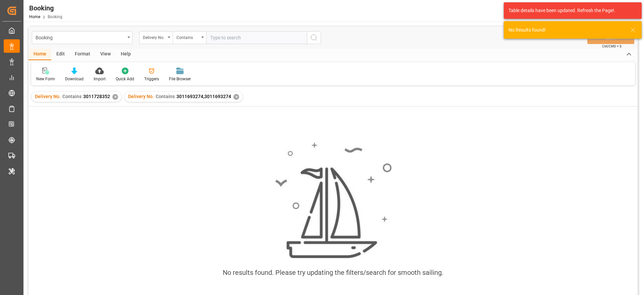  Describe the element at coordinates (566, 30) in the screenshot. I see `div: No Results found!` at that location.